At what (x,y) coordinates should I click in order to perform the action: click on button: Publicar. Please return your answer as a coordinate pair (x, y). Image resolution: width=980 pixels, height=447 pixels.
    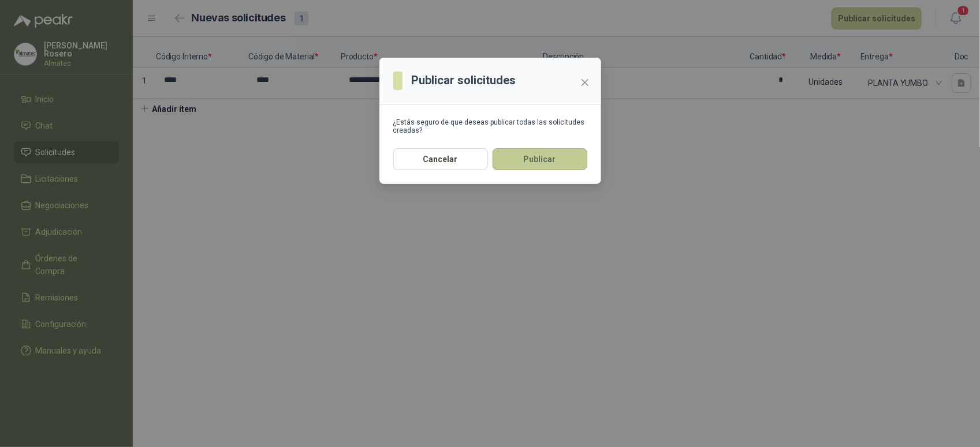
    Looking at the image, I should click on (540, 160).